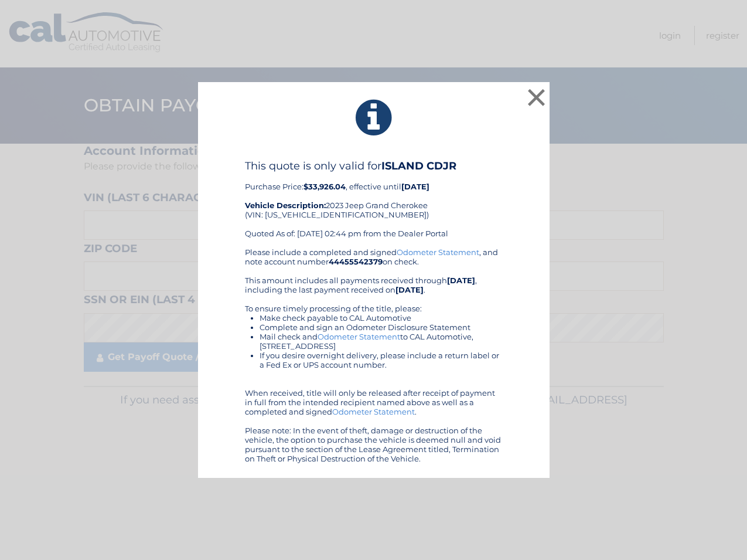 This screenshot has width=747, height=560. What do you see at coordinates (374, 203) in the screenshot?
I see `div: Purchase Price: , effective until 2023 Jeep Grand Cherokee (VIN: [US_VEHICLE_IDENTIFICATION_NUMBE...` at bounding box center [374, 203].